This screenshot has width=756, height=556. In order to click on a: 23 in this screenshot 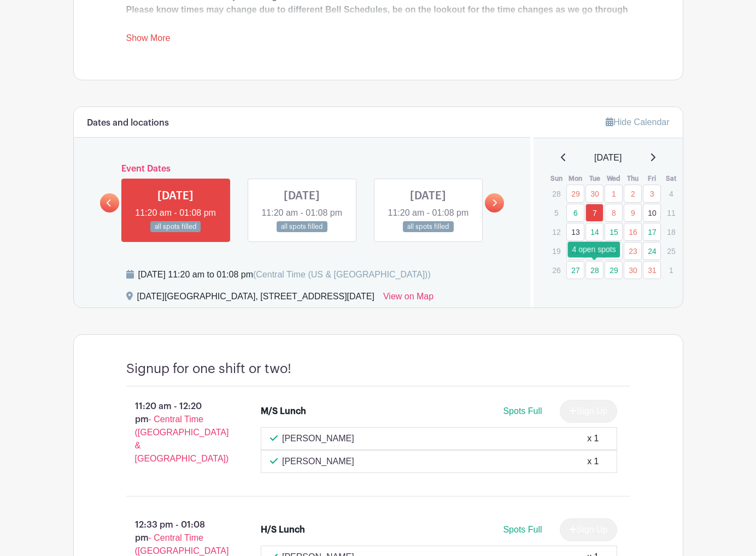, I will do `click(632, 251)`.